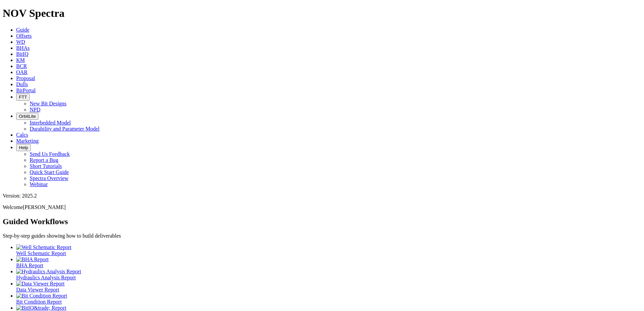 This screenshot has height=311, width=644. Describe the element at coordinates (23, 48) in the screenshot. I see `span: BHAs` at that location.